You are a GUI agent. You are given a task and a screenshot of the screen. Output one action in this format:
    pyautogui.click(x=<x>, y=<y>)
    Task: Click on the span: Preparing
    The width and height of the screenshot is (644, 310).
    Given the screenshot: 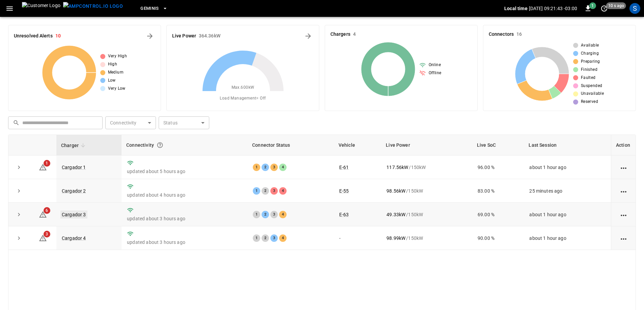 What is the action you would take?
    pyautogui.click(x=590, y=62)
    